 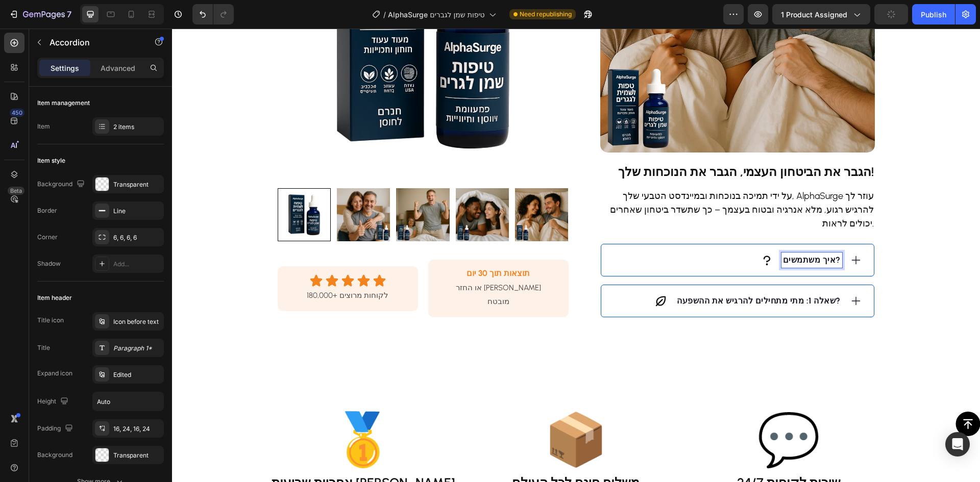 What do you see at coordinates (54, 298) in the screenshot?
I see `div: Item header` at bounding box center [54, 298].